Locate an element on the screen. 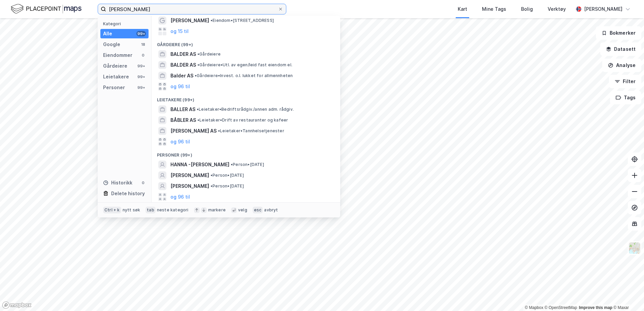  div: 18 is located at coordinates (143, 44).